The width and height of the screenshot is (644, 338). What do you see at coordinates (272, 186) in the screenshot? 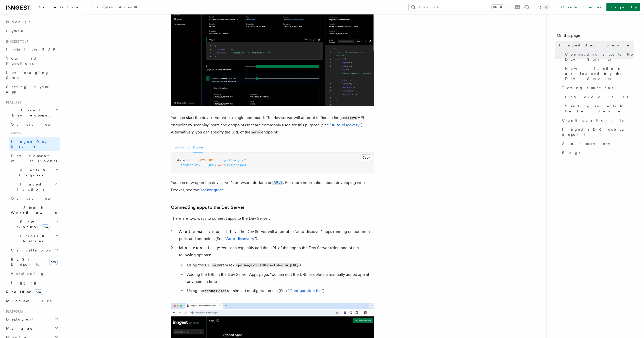
I see `p: You can now open the dev server's browser interface on . For more information about developing wi...` at bounding box center [272, 186].